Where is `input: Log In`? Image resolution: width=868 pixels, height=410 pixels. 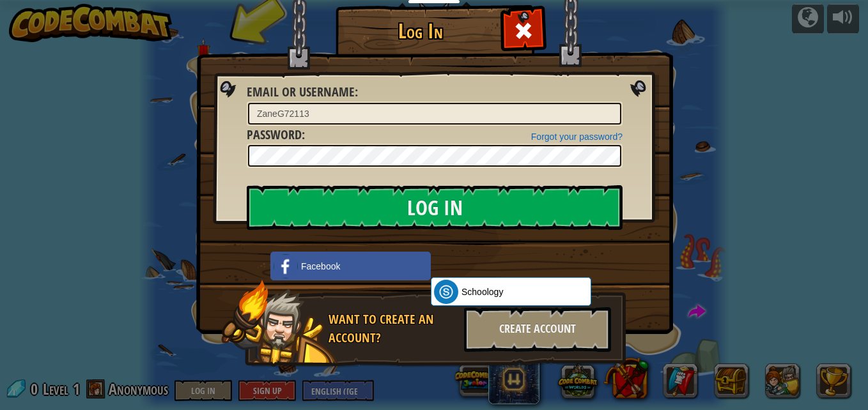 input: Log In is located at coordinates (434, 208).